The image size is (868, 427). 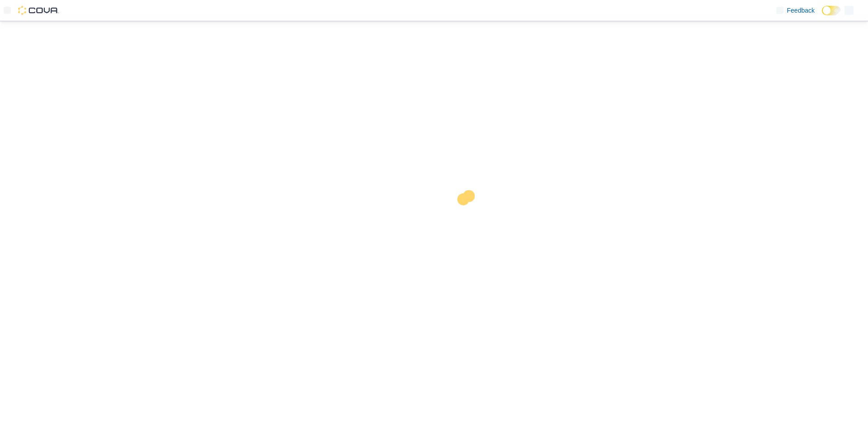 I want to click on img: cova-loader, so click(x=467, y=218).